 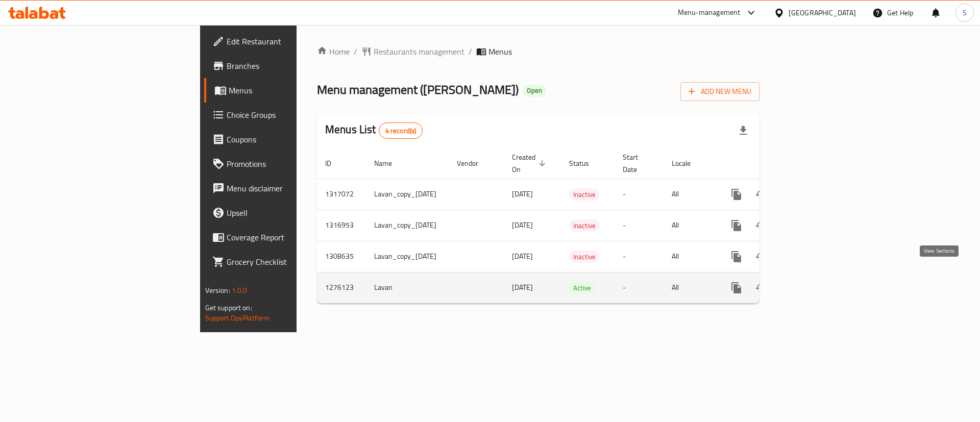 What do you see at coordinates (719, 91) in the screenshot?
I see `button: Add New Menu` at bounding box center [719, 91].